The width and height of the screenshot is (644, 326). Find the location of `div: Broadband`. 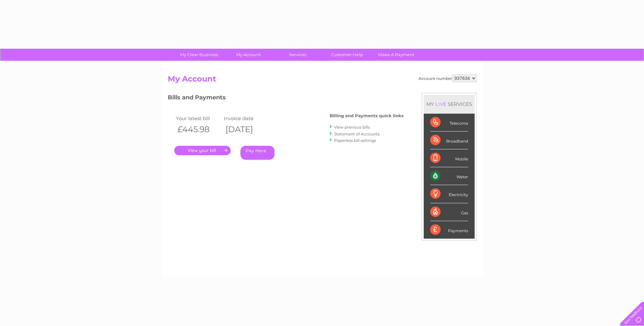

div: Broadband is located at coordinates (449, 140).